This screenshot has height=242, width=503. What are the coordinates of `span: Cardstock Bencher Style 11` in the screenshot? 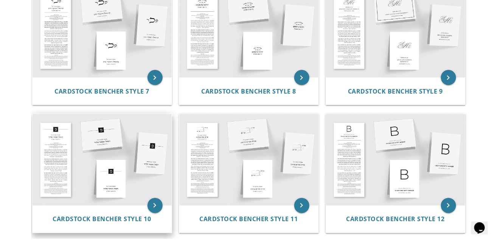 It's located at (249, 219).